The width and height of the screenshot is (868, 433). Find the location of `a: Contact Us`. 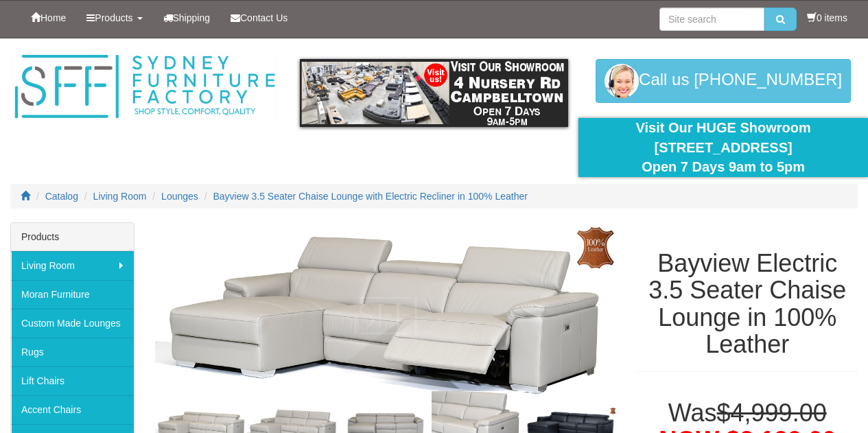

a: Contact Us is located at coordinates (259, 18).